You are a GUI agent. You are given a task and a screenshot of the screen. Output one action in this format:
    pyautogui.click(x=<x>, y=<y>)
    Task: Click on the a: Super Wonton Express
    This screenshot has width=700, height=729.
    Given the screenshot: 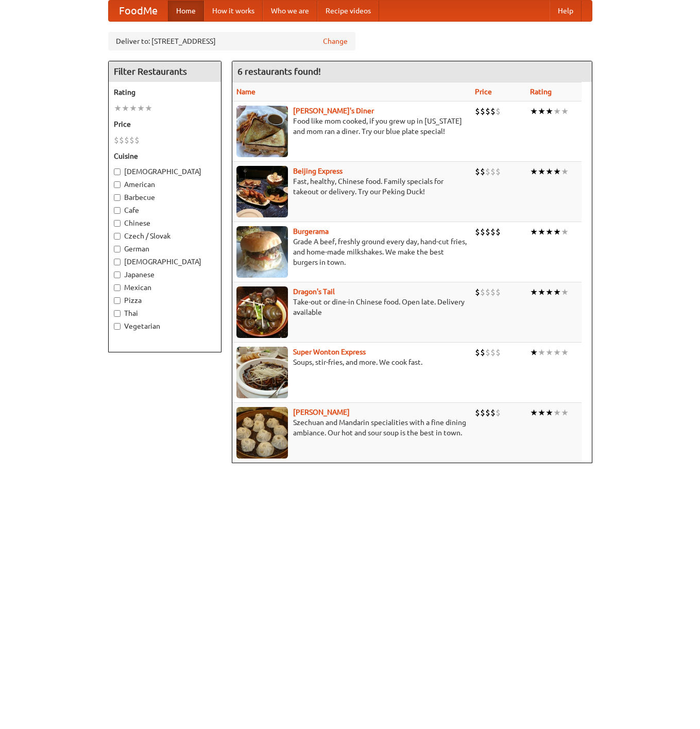 What is the action you would take?
    pyautogui.click(x=329, y=351)
    